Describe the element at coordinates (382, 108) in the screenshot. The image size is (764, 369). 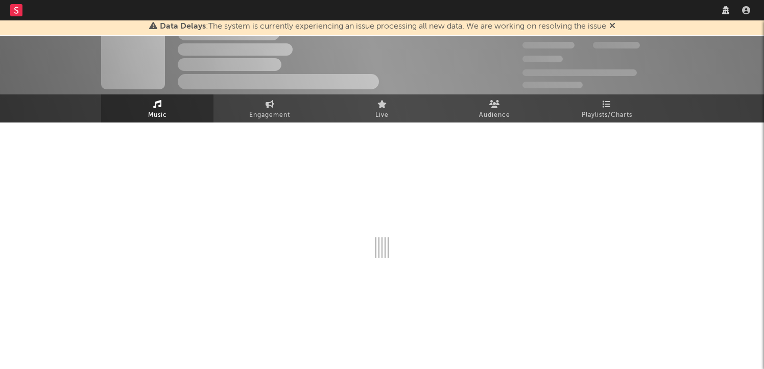
I see `a: Live` at that location.